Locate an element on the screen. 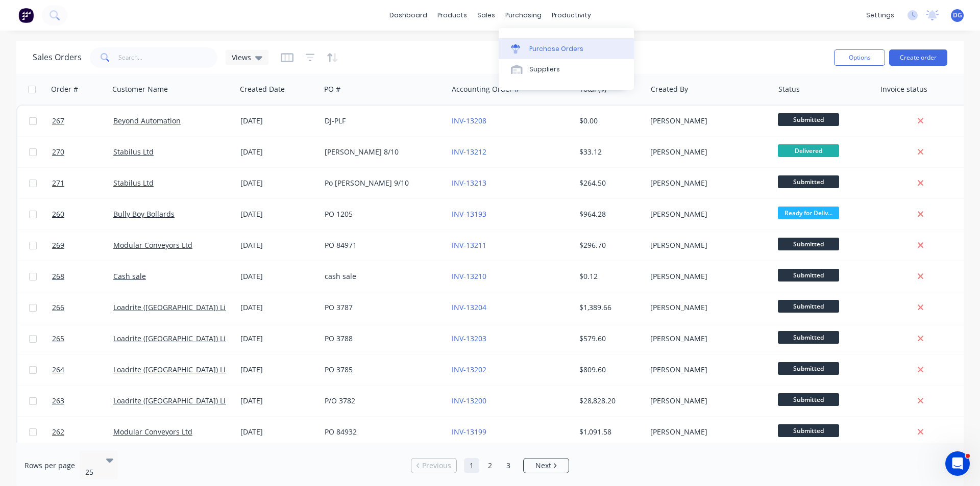 Image resolution: width=980 pixels, height=486 pixels. a: dashboard is located at coordinates (408, 15).